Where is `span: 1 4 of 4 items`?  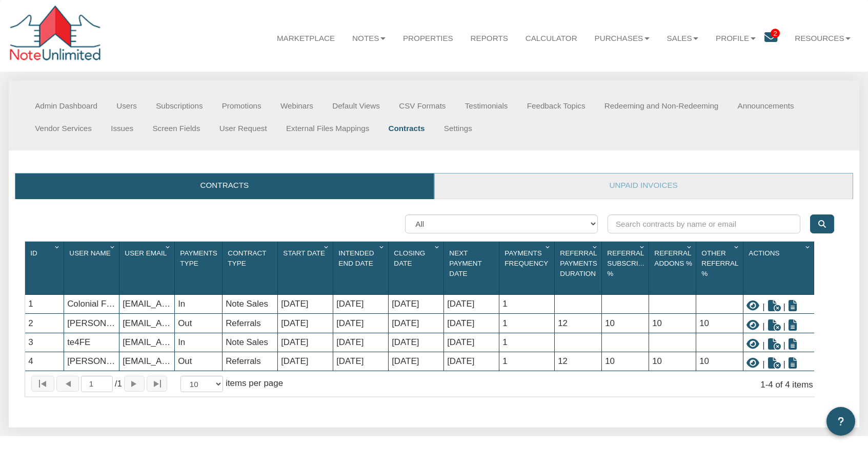 span: 1 4 of 4 items is located at coordinates (786, 385).